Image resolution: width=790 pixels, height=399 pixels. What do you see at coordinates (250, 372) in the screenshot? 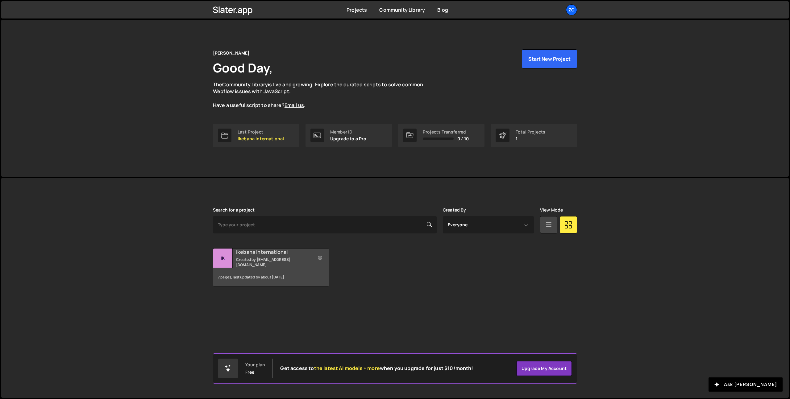
I see `div: Free` at bounding box center [250, 372].